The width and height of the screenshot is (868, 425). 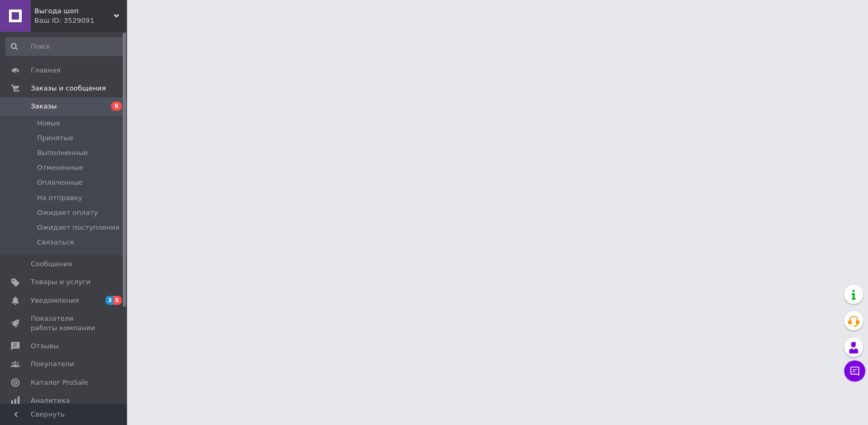 I want to click on span: Новые, so click(x=48, y=123).